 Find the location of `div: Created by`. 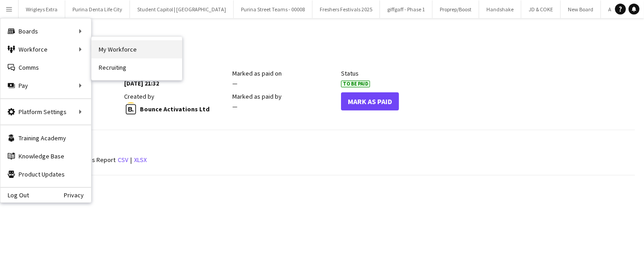

div: Created by is located at coordinates (175, 96).